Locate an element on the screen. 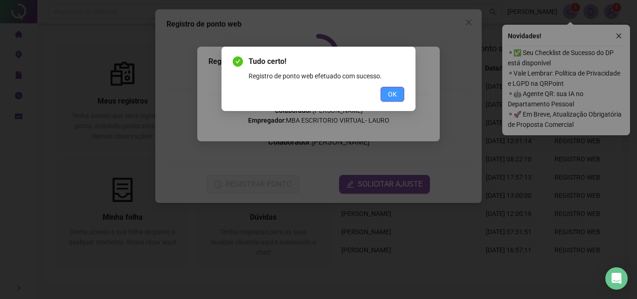 Image resolution: width=637 pixels, height=299 pixels. span: OK is located at coordinates (392, 94).